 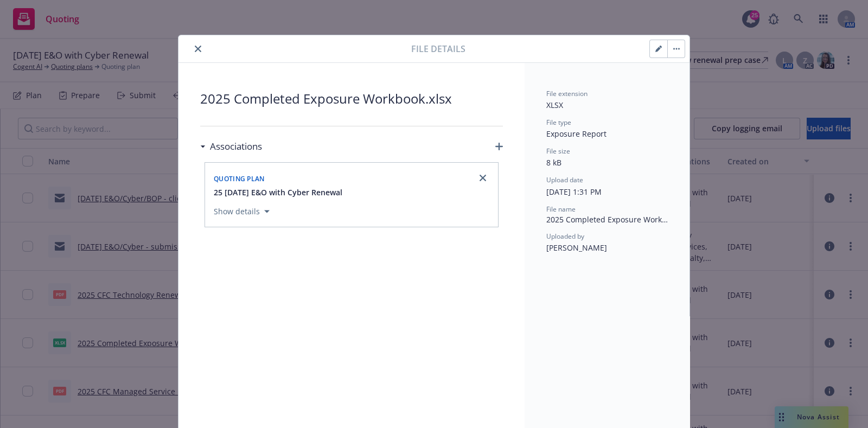 I want to click on span: File type, so click(x=559, y=122).